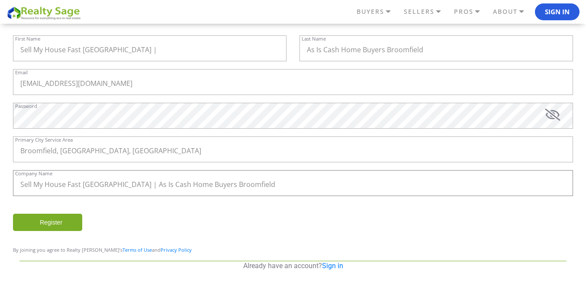 Image resolution: width=586 pixels, height=288 pixels. What do you see at coordinates (21, 72) in the screenshot?
I see `label: Email` at bounding box center [21, 72].